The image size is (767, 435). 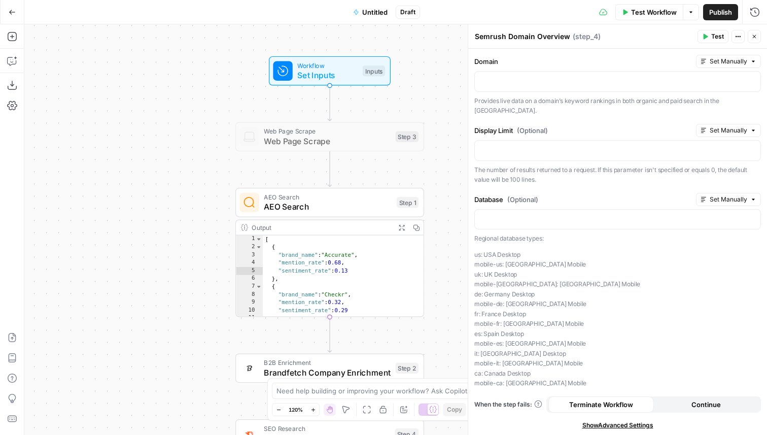 I want to click on div: AEO SearchAEO SearchStep 1Output[ { "brand_name":"Accurate", "mention_rate":0.68, "sentiment_rate..., so click(x=330, y=252).